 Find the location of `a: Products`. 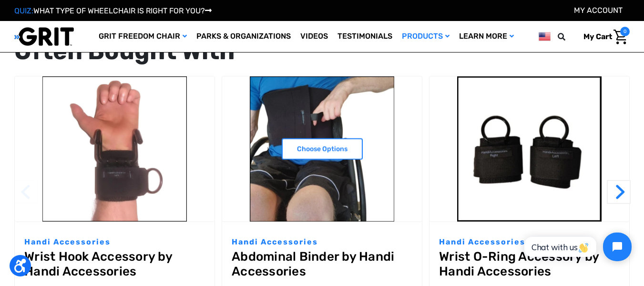

a: Products is located at coordinates (426, 36).